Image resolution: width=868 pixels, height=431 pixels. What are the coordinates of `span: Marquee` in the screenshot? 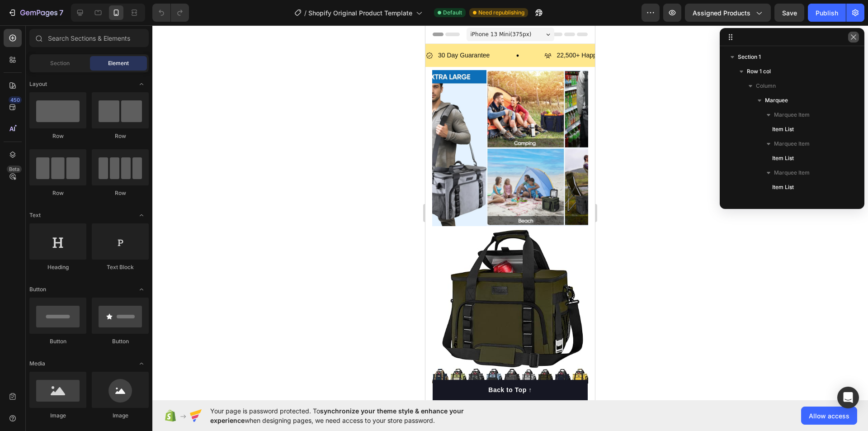 It's located at (776, 100).